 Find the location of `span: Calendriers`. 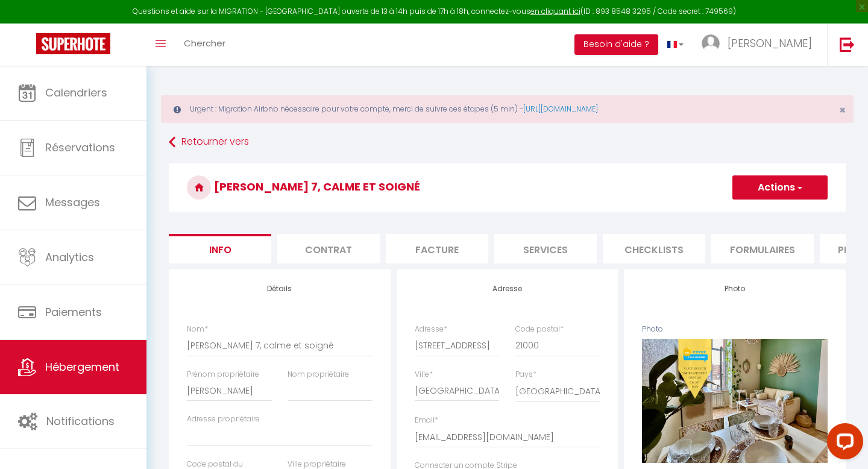

span: Calendriers is located at coordinates (76, 92).